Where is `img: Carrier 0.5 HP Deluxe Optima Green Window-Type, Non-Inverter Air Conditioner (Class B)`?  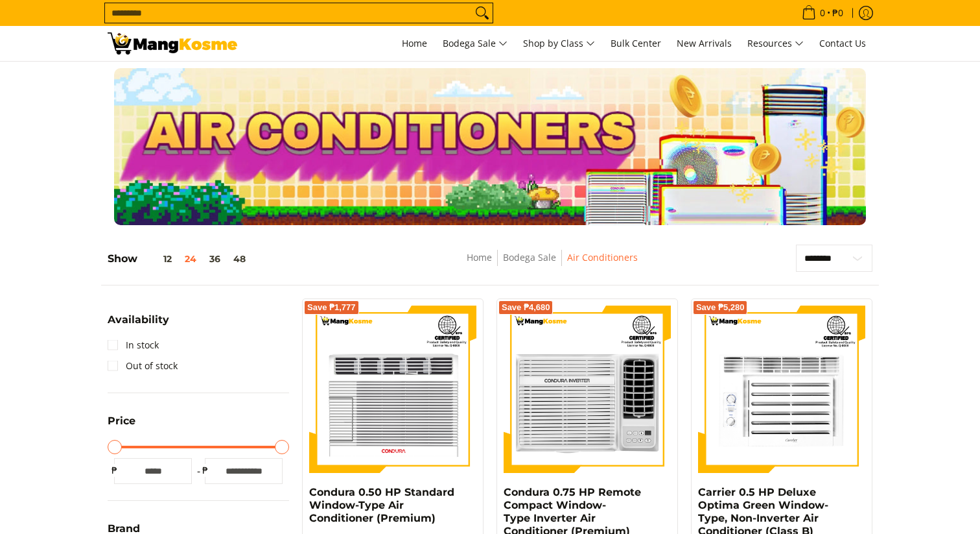
img: Carrier 0.5 HP Deluxe Optima Green Window-Type, Non-Inverter Air Conditioner (Class B) is located at coordinates (782, 389).